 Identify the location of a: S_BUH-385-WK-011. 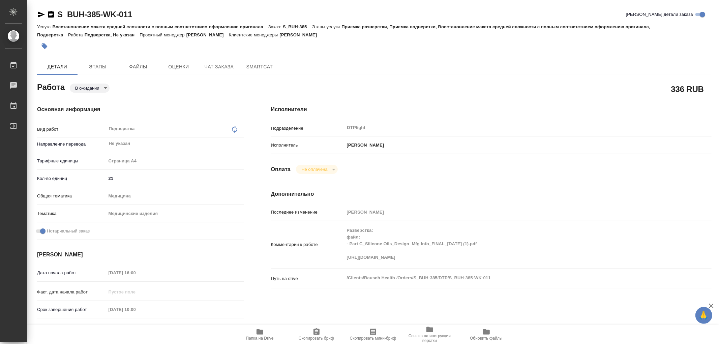
(95, 14).